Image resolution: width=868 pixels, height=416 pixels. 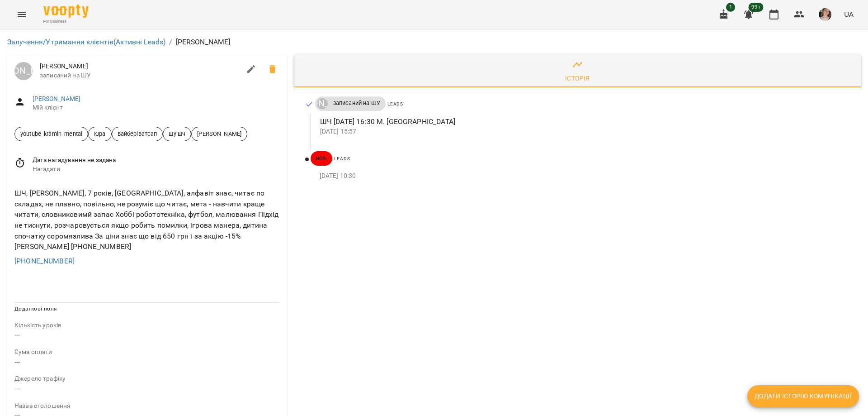 What do you see at coordinates (156, 160) in the screenshot?
I see `span: Дата нагадування не задана` at bounding box center [156, 160].